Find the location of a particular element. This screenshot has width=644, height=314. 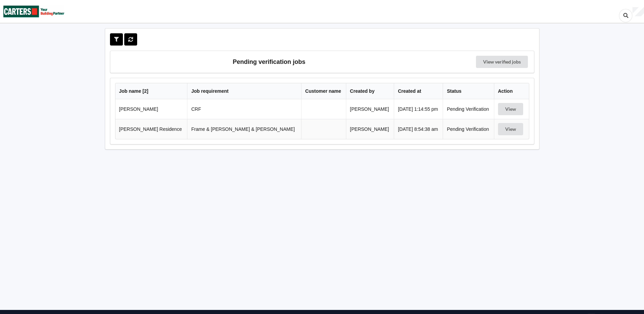

th: Job requirement is located at coordinates (244, 91).